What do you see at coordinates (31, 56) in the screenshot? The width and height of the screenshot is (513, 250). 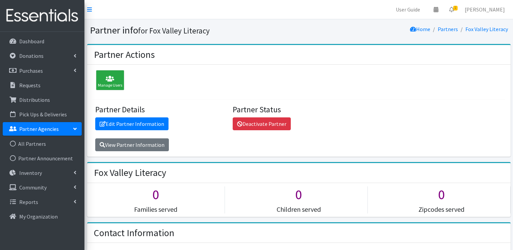 I see `p: Donations` at bounding box center [31, 56].